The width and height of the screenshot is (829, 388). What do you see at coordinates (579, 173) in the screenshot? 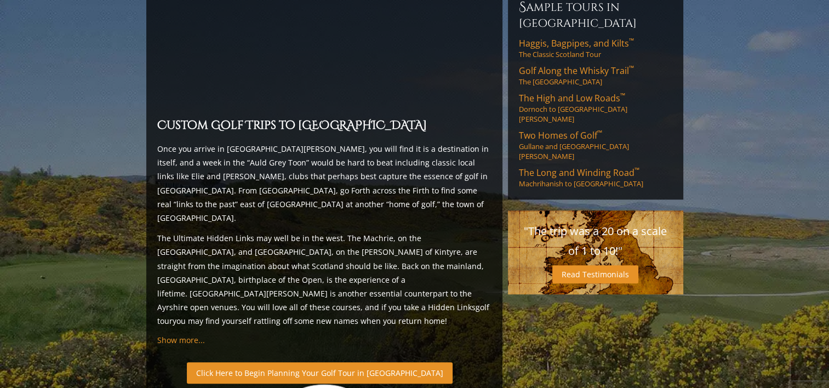
I see `span: The Long and Winding Road` at bounding box center [579, 173].